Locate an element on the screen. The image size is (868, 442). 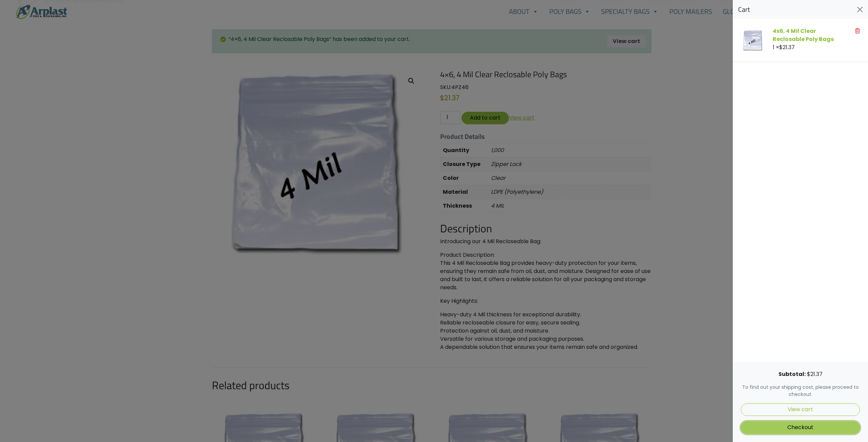
a: Checkout is located at coordinates (800, 428).